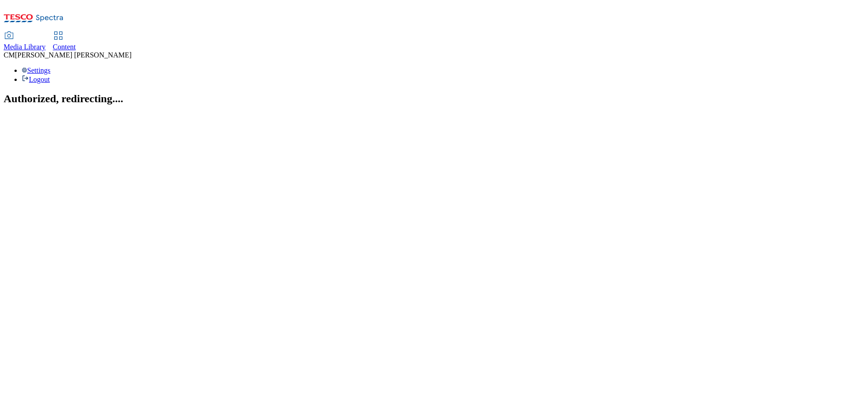  Describe the element at coordinates (64, 41) in the screenshot. I see `a: Content` at that location.